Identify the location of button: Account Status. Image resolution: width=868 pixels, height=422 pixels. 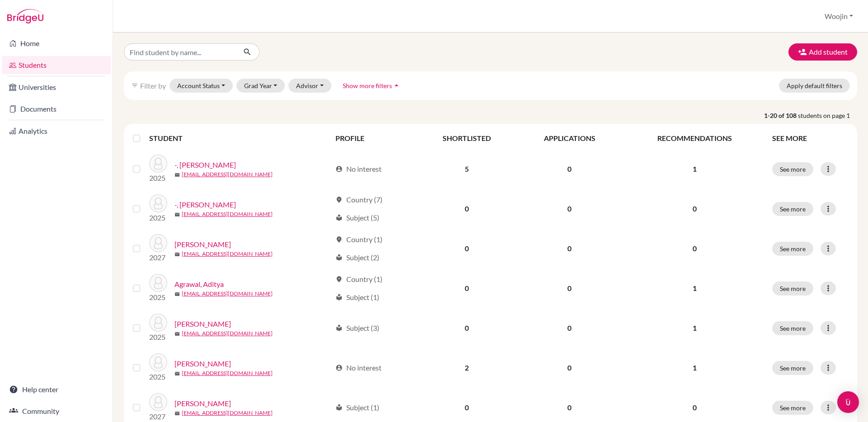
(201, 85).